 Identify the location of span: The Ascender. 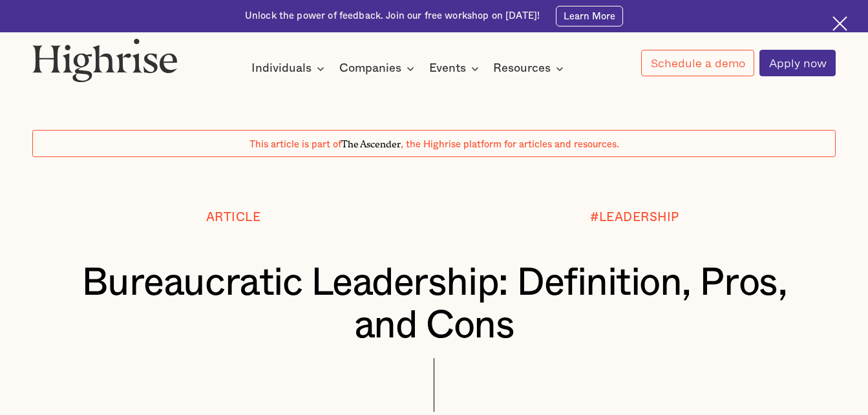
(371, 142).